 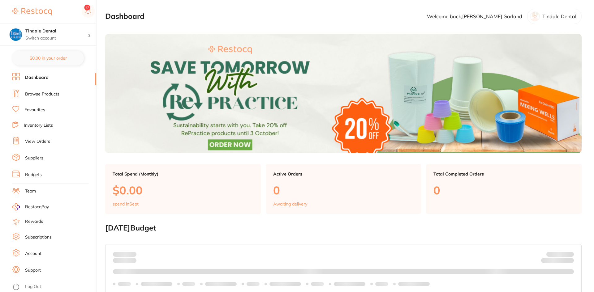 What do you see at coordinates (31, 207) in the screenshot?
I see `a: RestocqPay` at bounding box center [31, 207].